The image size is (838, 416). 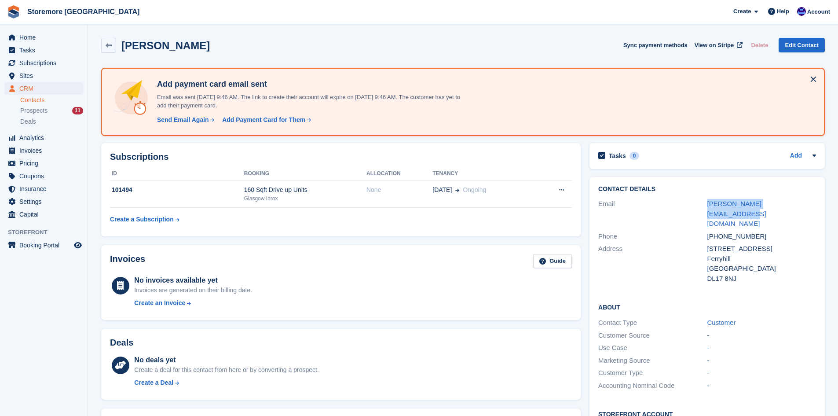 I want to click on span: Account, so click(x=819, y=12).